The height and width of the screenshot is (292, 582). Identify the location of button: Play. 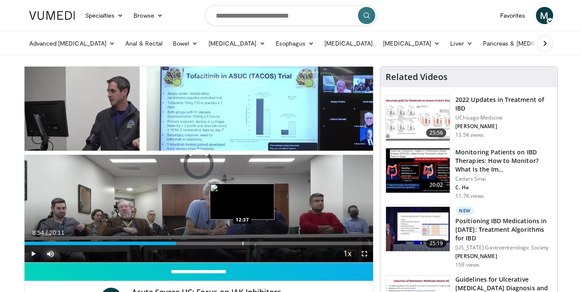
(33, 254).